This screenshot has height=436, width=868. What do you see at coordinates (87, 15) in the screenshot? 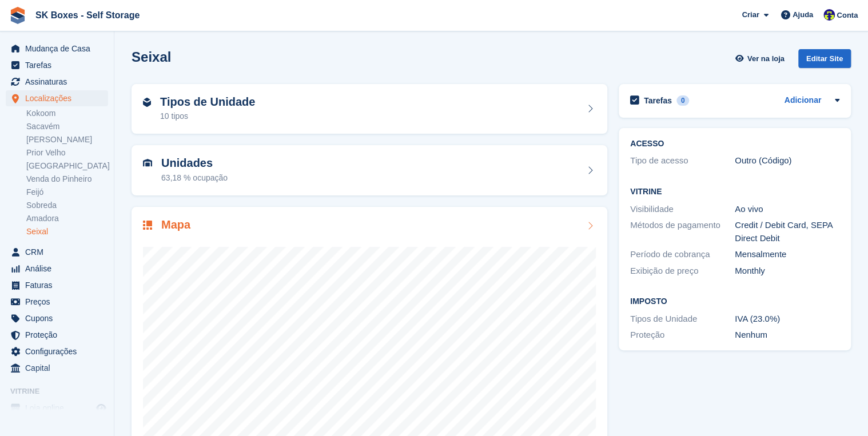
I see `a: SK Boxes - Self Storage` at bounding box center [87, 15].